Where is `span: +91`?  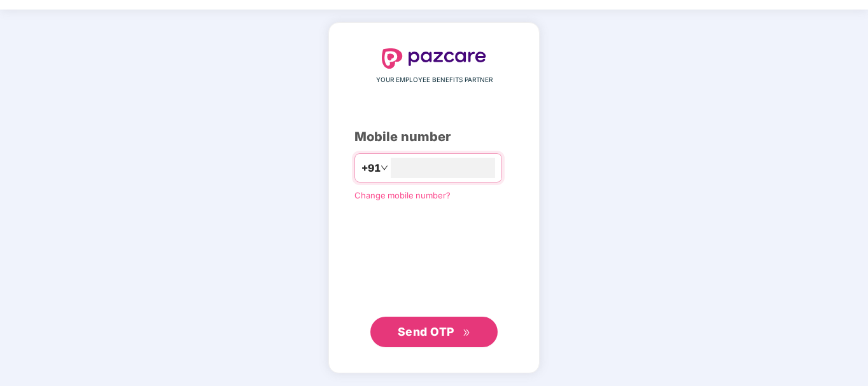 span: +91 is located at coordinates (371, 168).